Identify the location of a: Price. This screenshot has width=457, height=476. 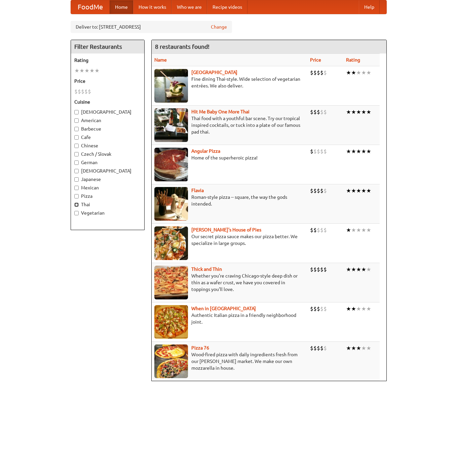
(315, 60).